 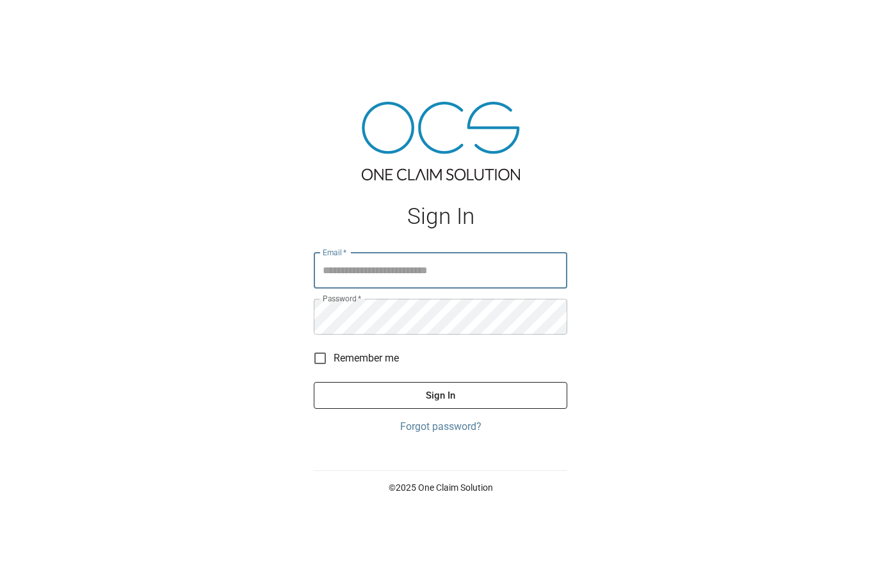 I want to click on p: © 2025 One Claim Solution, so click(x=440, y=488).